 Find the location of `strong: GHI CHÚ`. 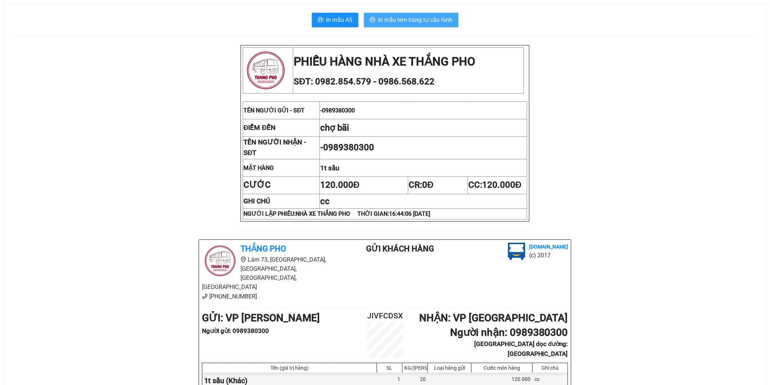

strong: GHI CHÚ is located at coordinates (256, 201).